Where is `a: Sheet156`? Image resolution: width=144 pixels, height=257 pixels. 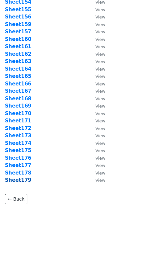
a: Sheet156 is located at coordinates (18, 17).